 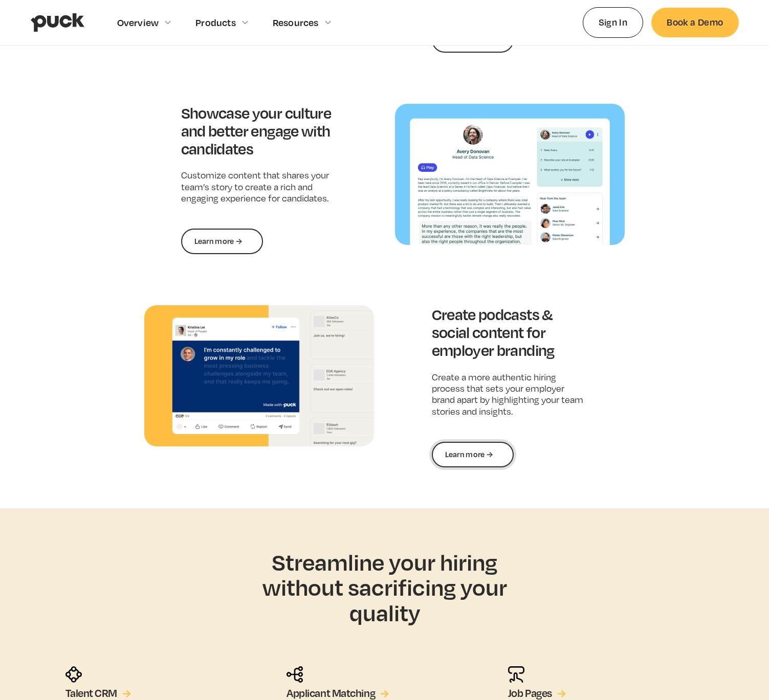 I want to click on h5: Talent CRM, so click(x=91, y=693).